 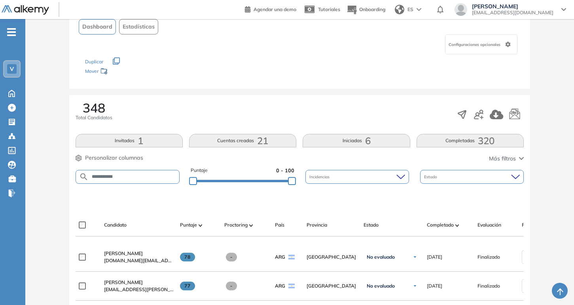 I want to click on span: Dashboard, so click(x=97, y=27).